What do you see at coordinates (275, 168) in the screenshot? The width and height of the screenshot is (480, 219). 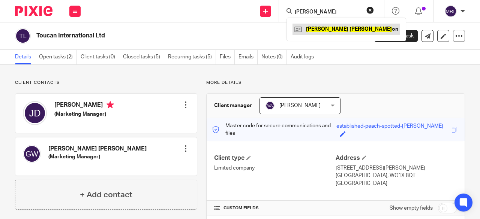 I see `p: Limited company` at bounding box center [275, 168].